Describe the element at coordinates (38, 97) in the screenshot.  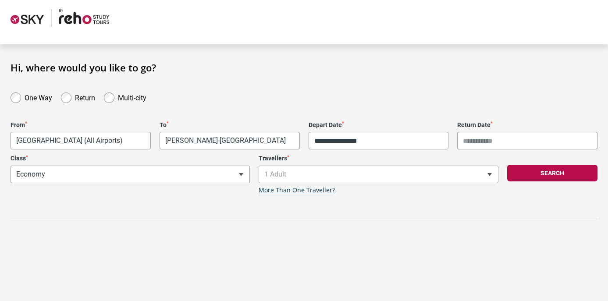
I see `label: One Way` at that location.